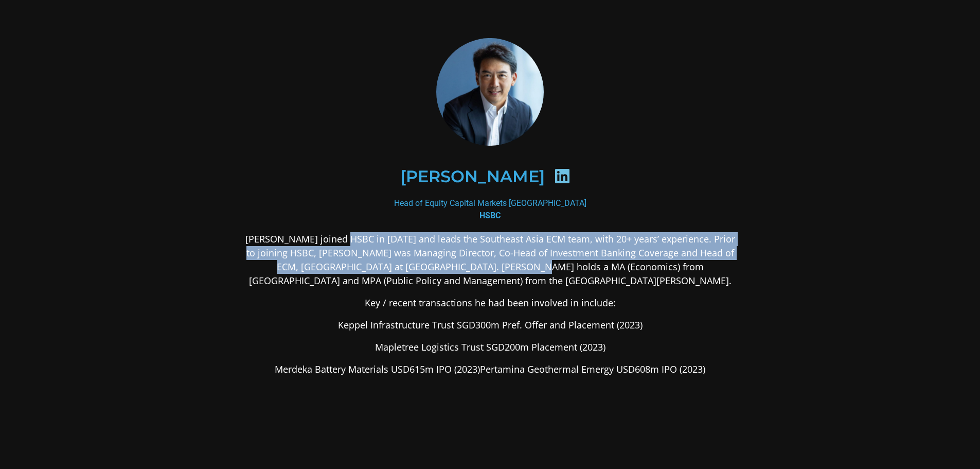 The image size is (980, 469). Describe the element at coordinates (490, 325) in the screenshot. I see `p: Keppel Infrastructure Trust SGD300m Pref. Offer and Placement (2023)` at that location.